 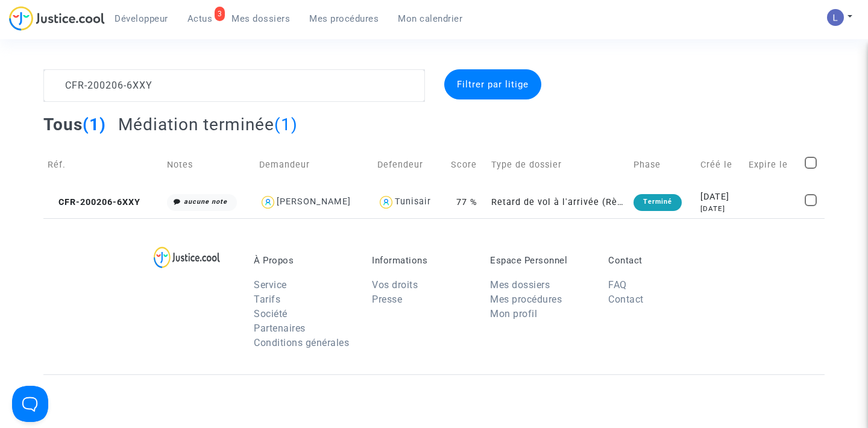 What do you see at coordinates (343, 19) in the screenshot?
I see `span: Mes procédures` at bounding box center [343, 19].